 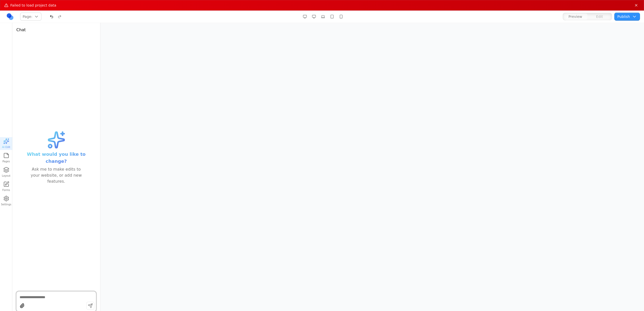 What do you see at coordinates (627, 17) in the screenshot?
I see `button: Publish` at bounding box center [627, 17].